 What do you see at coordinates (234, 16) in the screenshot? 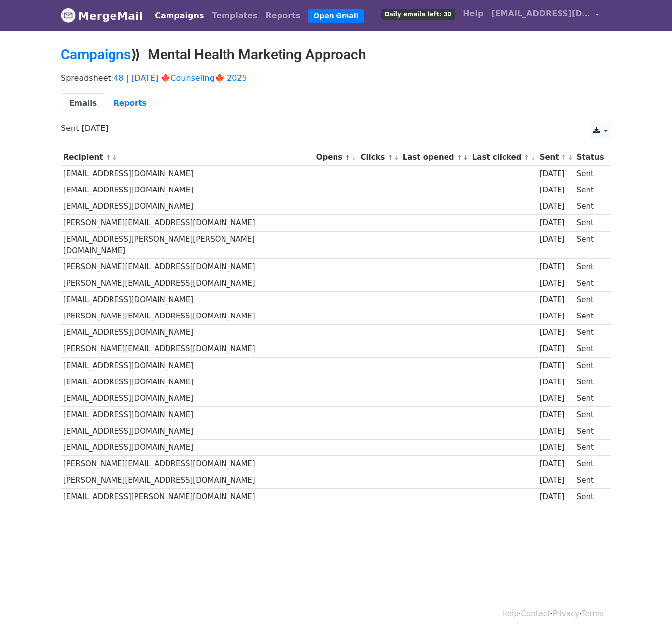
I see `a: Templates` at bounding box center [234, 16].